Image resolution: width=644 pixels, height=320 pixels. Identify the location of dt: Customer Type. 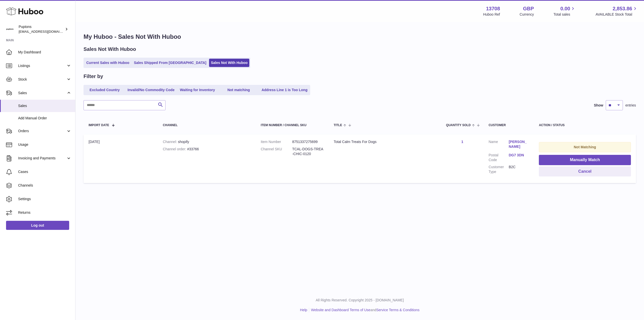
(499, 170).